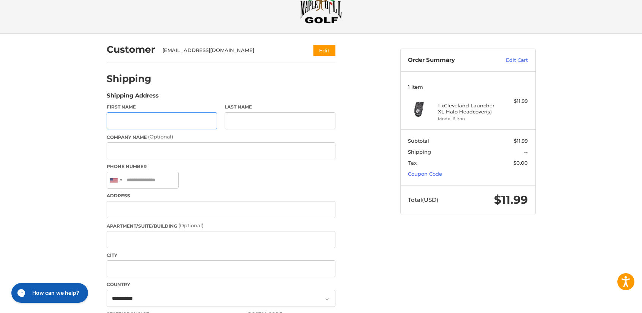  What do you see at coordinates (221, 196) in the screenshot?
I see `label: Address` at bounding box center [221, 196].